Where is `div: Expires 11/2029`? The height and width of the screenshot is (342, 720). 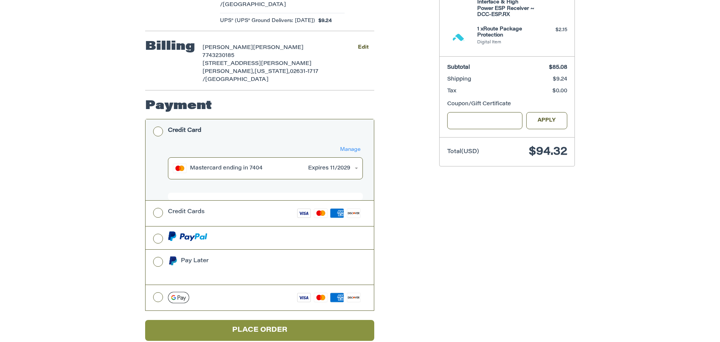 div: Expires 11/2029 is located at coordinates (329, 168).